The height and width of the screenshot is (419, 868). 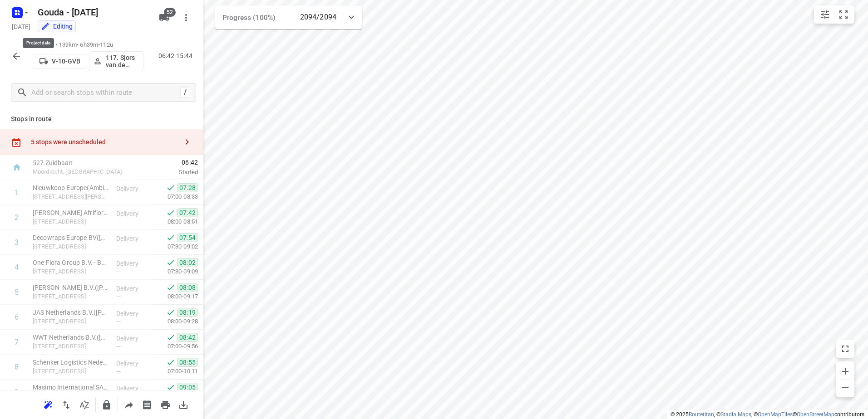 What do you see at coordinates (175, 372) in the screenshot?
I see `p: 07:00-10:11` at bounding box center [175, 372].